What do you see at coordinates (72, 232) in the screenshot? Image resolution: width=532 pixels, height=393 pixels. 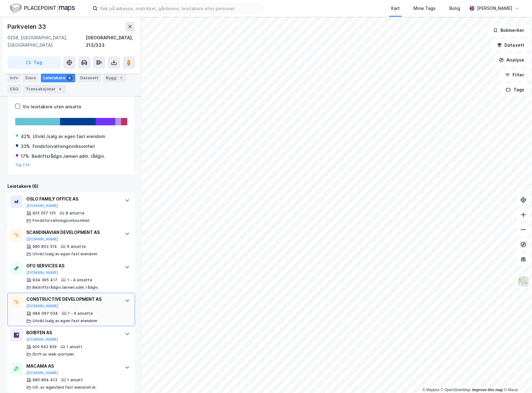 I see `div: SCANDINAVIAN DEVELOPMENT AS` at bounding box center [72, 232].